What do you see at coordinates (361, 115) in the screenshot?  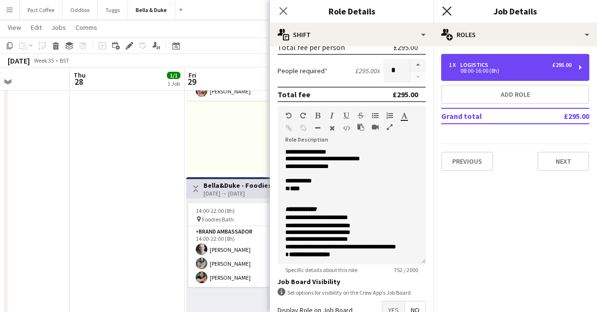 I see `button: Strikethrough` at bounding box center [361, 115].